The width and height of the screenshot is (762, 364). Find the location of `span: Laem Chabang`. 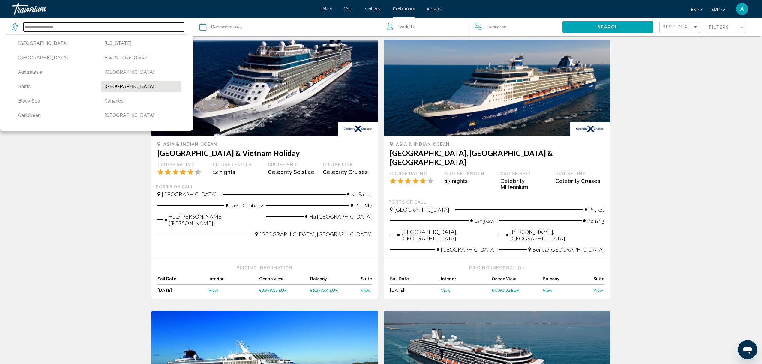

span: Laem Chabang is located at coordinates (246, 206).